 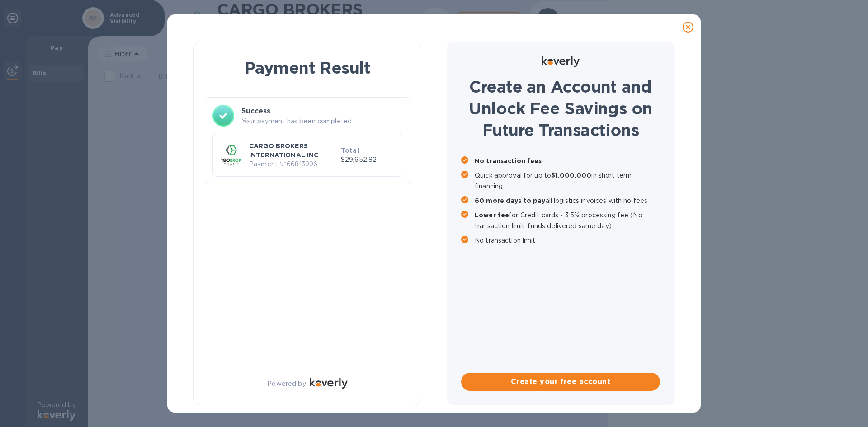 What do you see at coordinates (561, 108) in the screenshot?
I see `h1: Create an Account and Unlock Fee Savings on Future Transactions` at bounding box center [561, 108].